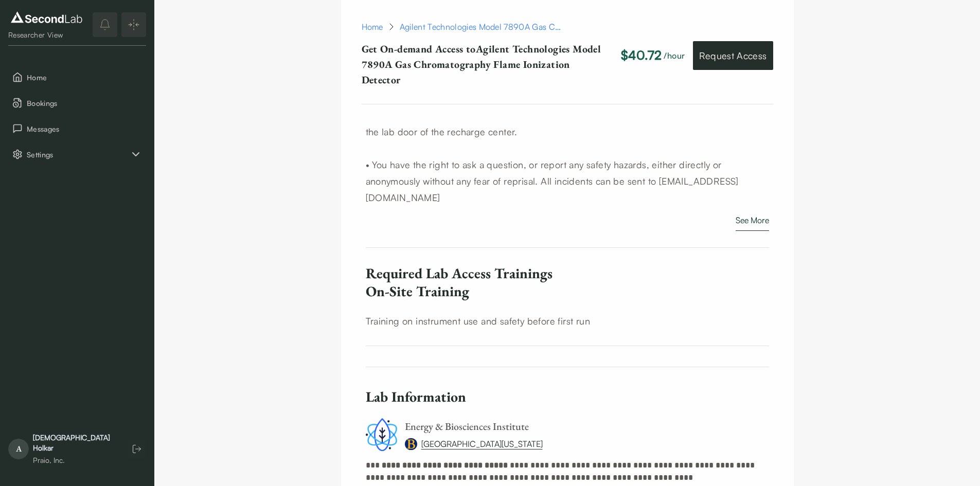  I want to click on p: /hour, so click(673, 56).